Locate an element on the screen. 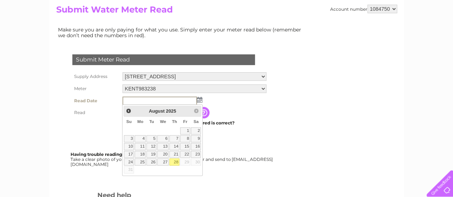 The width and height of the screenshot is (453, 197). span: August is located at coordinates (157, 111).